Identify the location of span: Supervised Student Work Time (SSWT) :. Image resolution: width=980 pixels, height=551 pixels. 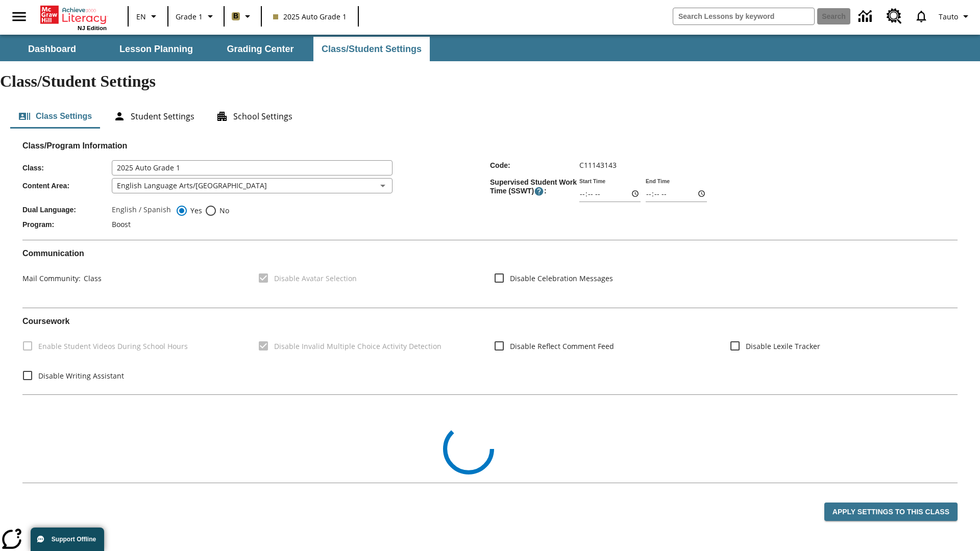
(535, 187).